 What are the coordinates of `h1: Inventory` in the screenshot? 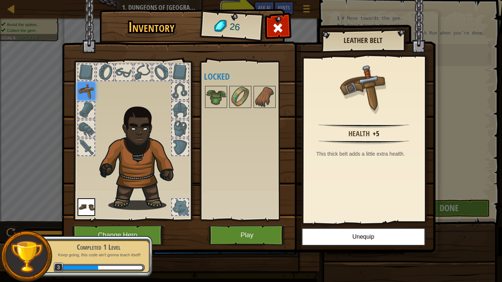 It's located at (151, 27).